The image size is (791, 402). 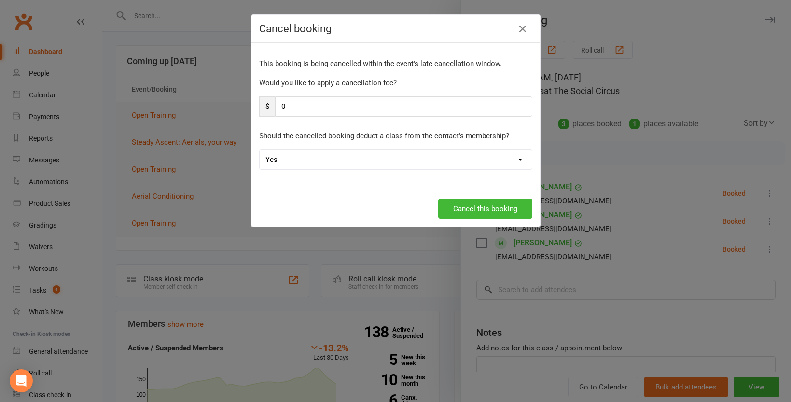 What do you see at coordinates (485, 209) in the screenshot?
I see `button: Cancel this booking` at bounding box center [485, 209].